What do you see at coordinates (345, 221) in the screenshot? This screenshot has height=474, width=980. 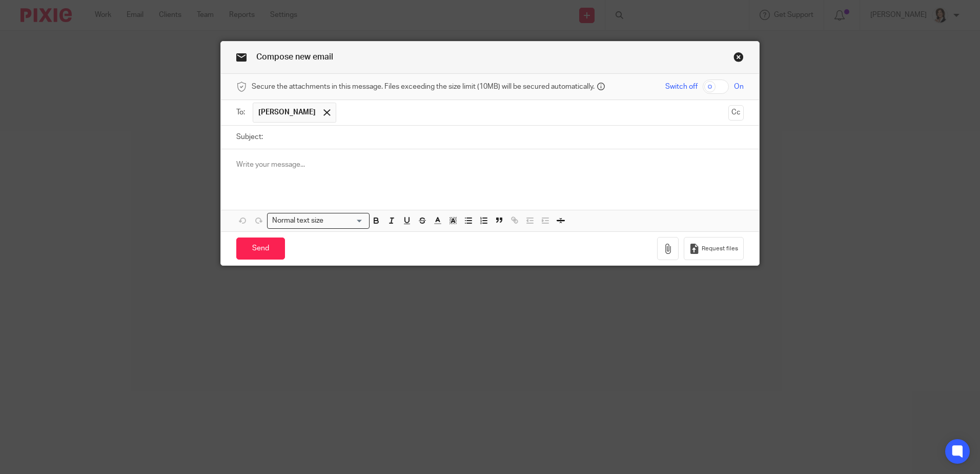 I see `input: Search for option` at bounding box center [345, 221].